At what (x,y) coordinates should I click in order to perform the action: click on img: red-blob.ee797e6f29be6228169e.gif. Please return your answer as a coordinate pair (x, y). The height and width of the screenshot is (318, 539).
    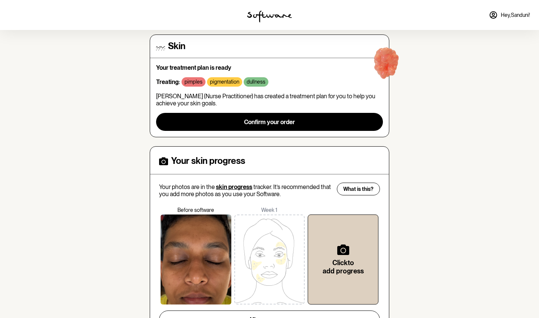
    Looking at the image, I should click on (387, 64).